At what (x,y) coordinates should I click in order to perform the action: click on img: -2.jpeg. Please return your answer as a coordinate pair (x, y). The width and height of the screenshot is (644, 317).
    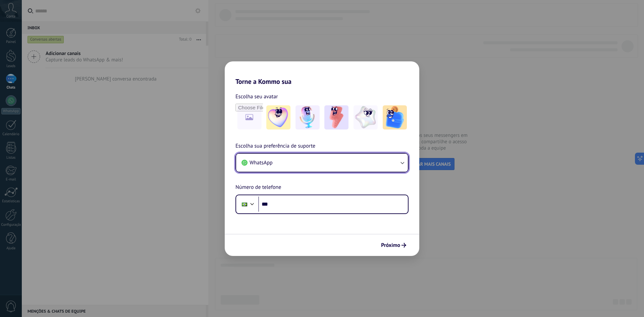
    Looking at the image, I should click on (308, 118).